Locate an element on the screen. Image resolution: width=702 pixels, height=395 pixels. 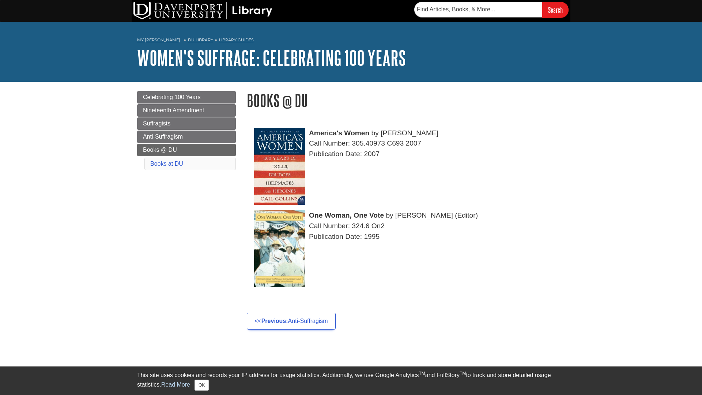
span: Suffragists is located at coordinates (156, 123).